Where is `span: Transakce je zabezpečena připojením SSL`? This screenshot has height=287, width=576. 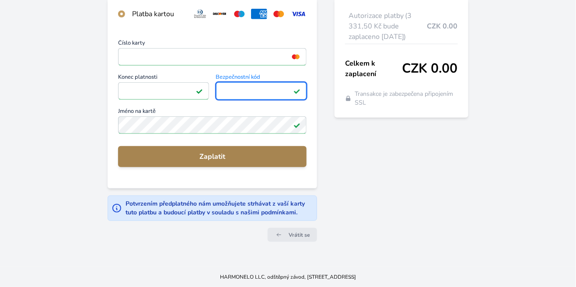
span: Transakce je zabezpečena připojením SSL is located at coordinates (406, 98).